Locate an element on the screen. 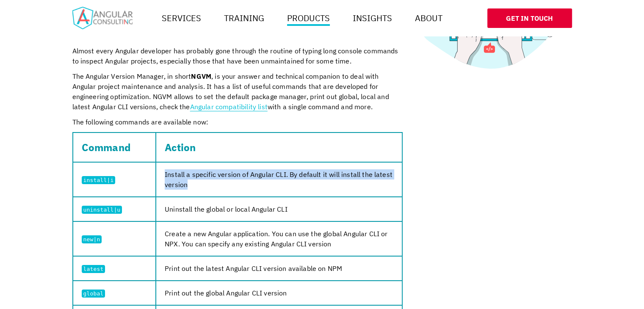  td: Create a new Angular application. You can use the global Angular CLI or NPX. You can specify any ... is located at coordinates (279, 239).